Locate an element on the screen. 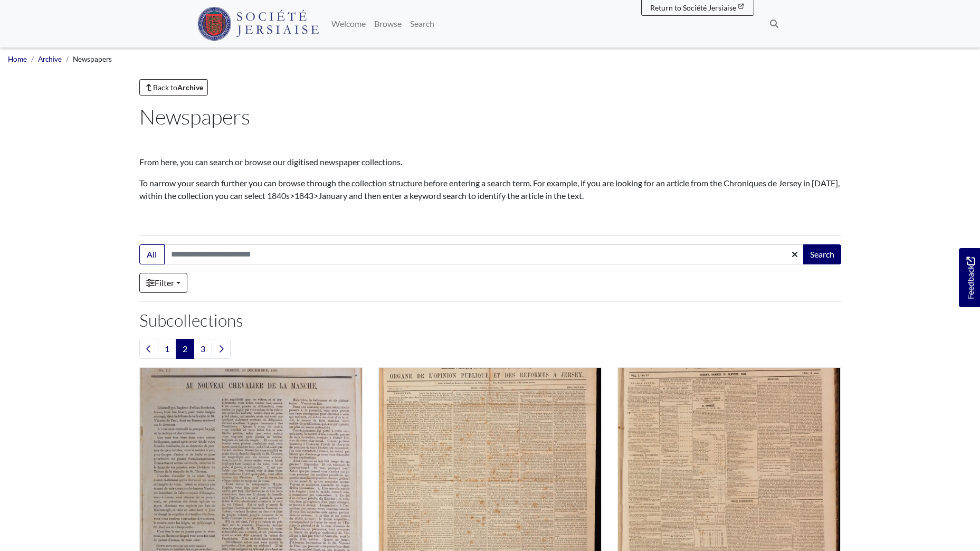  a: Welcome is located at coordinates (348, 24).